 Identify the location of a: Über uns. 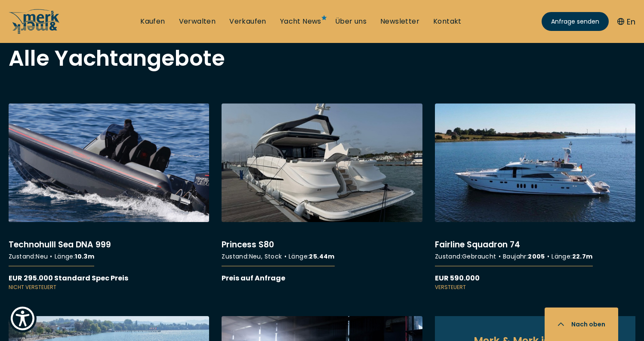
(351, 21).